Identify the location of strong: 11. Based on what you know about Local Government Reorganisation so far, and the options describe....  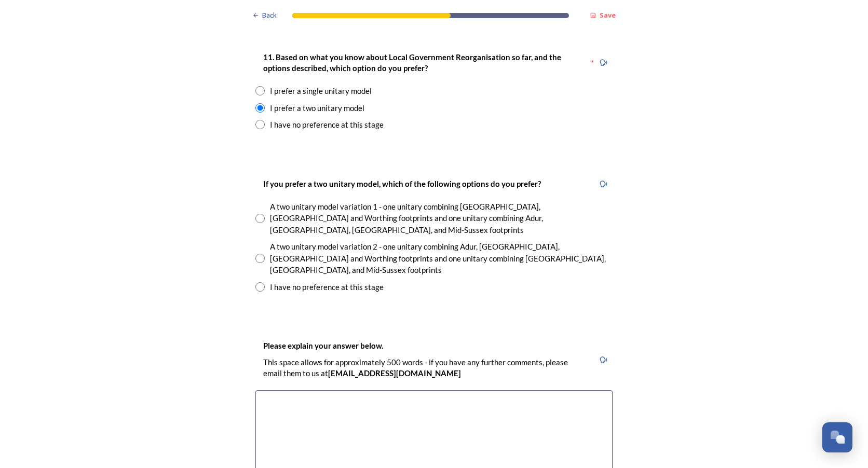
(413, 62).